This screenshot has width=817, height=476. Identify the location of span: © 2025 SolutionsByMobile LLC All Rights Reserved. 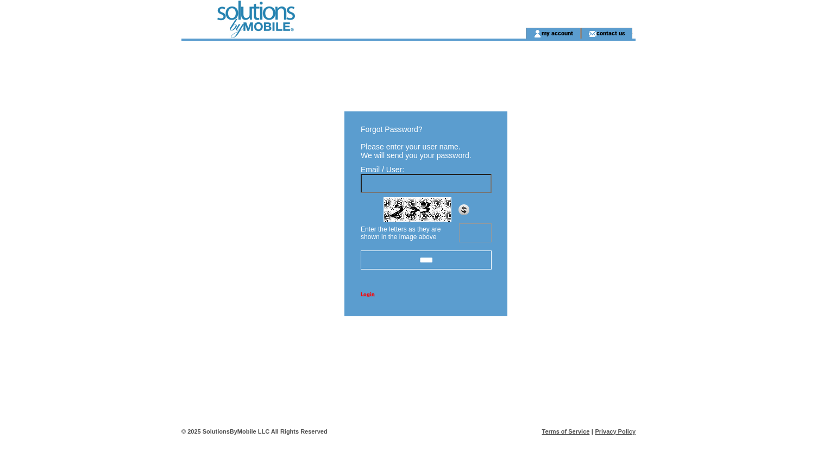
(254, 431).